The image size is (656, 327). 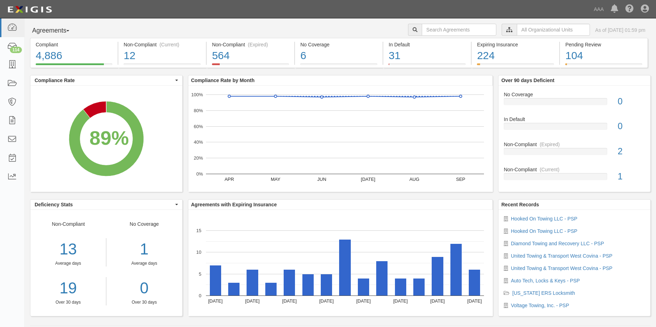 What do you see at coordinates (162, 66) in the screenshot?
I see `a: Non-Compliant(Current)12` at bounding box center [162, 66].